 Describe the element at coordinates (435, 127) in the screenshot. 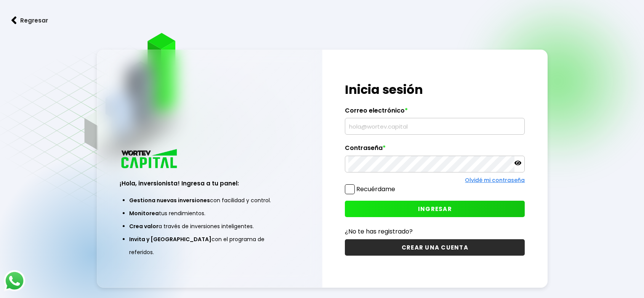

I see `input: hola@wortev.capital` at that location.